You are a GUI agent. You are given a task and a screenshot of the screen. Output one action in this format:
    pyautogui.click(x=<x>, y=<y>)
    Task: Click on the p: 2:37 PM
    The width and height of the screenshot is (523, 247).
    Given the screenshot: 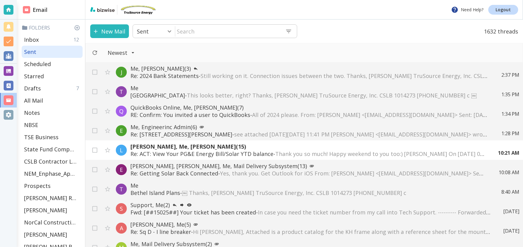 What is the action you would take?
    pyautogui.click(x=510, y=75)
    